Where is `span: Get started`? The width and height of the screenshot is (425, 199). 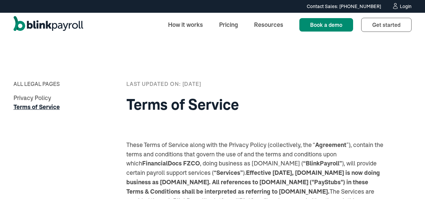 span: Get started is located at coordinates (387, 25).